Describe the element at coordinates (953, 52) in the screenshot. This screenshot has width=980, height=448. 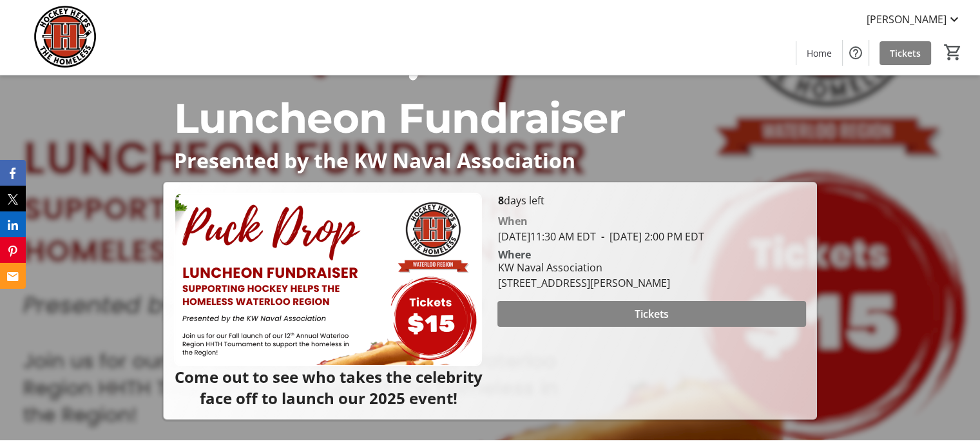
I see `button: Cart` at that location.